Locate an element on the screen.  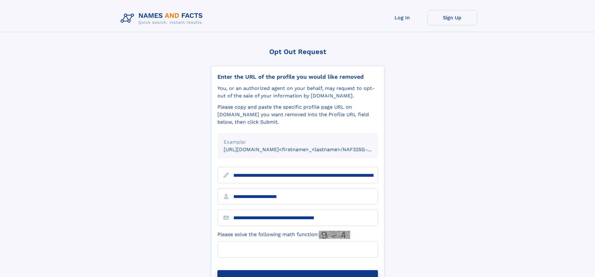
div: Enter the URL of the profile you would like removed is located at coordinates (298, 77).